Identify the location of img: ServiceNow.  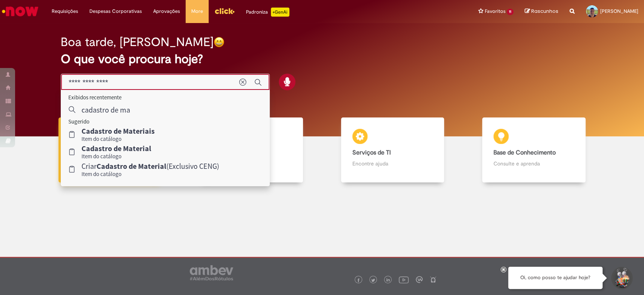
(20, 12).